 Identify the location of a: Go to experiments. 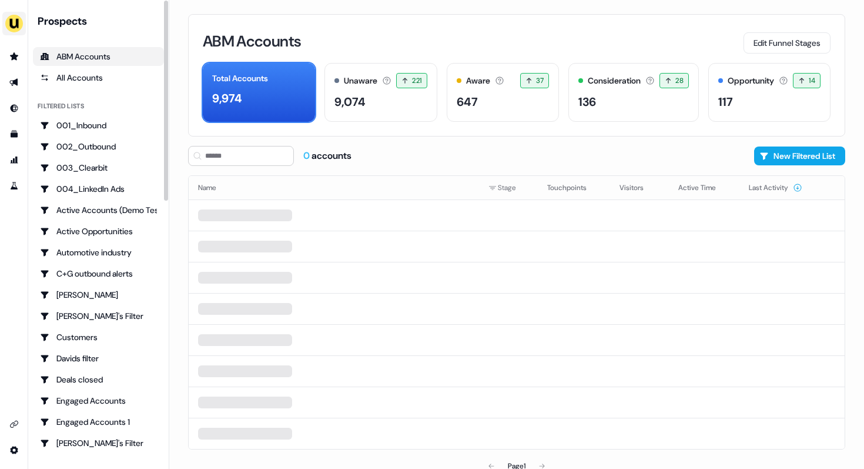
(14, 186).